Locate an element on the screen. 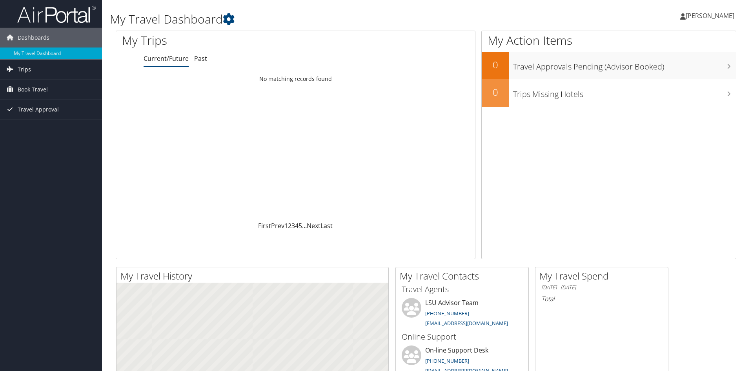  h2: My Travel History is located at coordinates (254, 276).